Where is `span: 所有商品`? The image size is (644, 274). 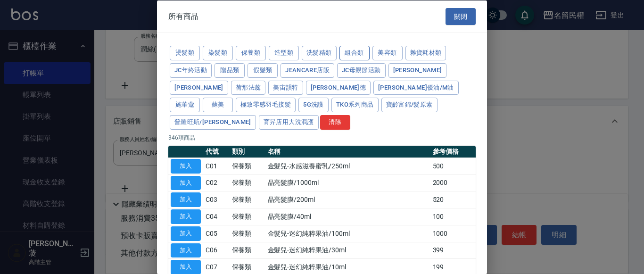 span: 所有商品 is located at coordinates (183, 16).